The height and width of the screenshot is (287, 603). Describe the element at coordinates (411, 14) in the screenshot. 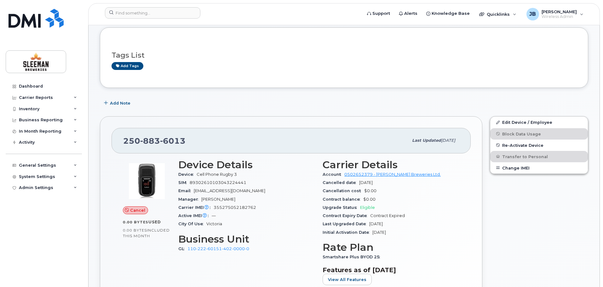

I see `span: Alerts` at that location.